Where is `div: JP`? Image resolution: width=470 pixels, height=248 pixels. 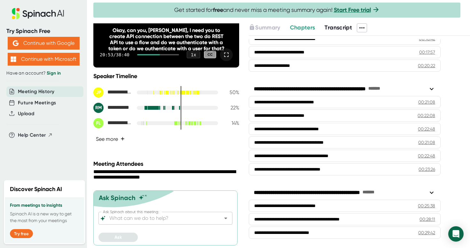 div: JP is located at coordinates (99, 92).